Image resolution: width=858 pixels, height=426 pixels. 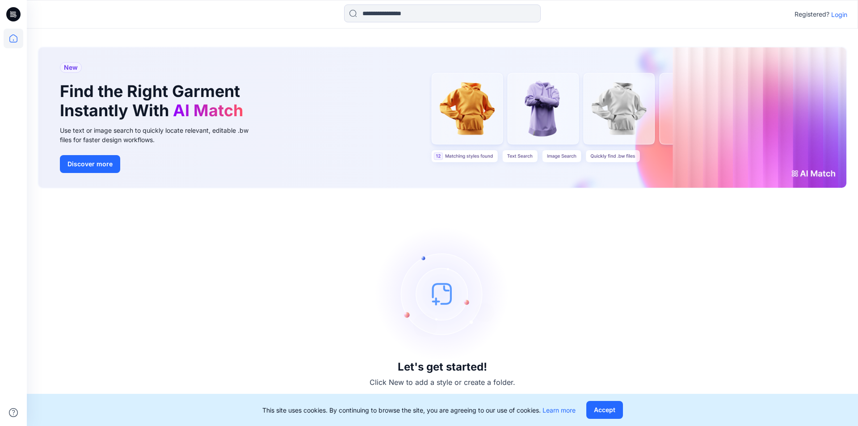 What do you see at coordinates (443, 294) in the screenshot?
I see `img: empty-state-image.svg` at bounding box center [443, 294].